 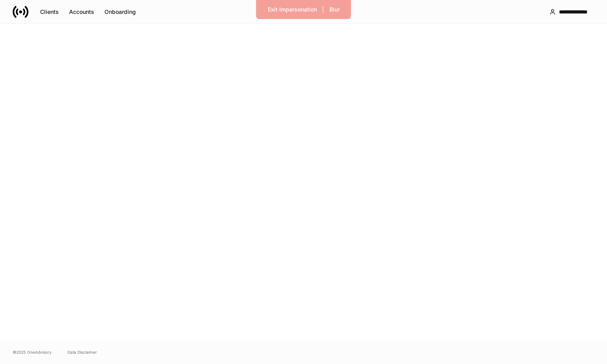 What do you see at coordinates (49, 12) in the screenshot?
I see `button: Clients` at bounding box center [49, 12].